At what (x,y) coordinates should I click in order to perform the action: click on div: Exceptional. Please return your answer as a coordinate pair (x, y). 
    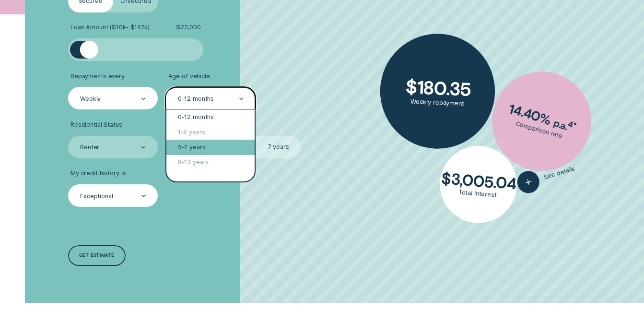
    Looking at the image, I should click on (97, 197).